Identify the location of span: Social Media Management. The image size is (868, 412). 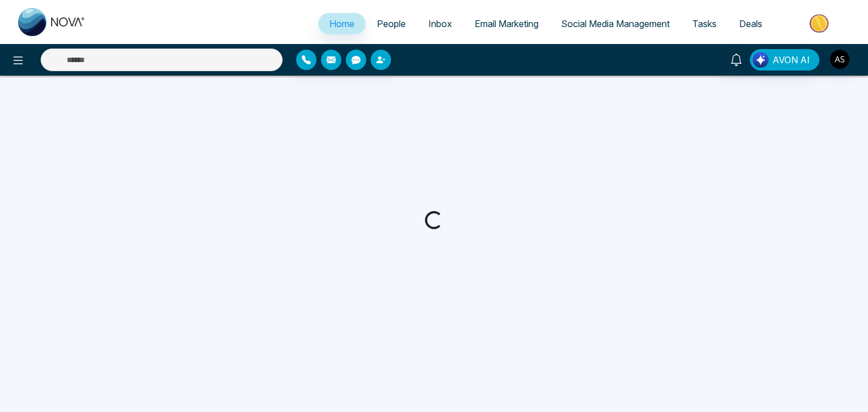
(615, 24).